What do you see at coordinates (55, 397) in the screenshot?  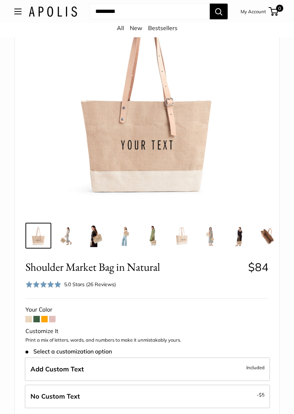 I see `span: No Custom Text` at bounding box center [55, 397].